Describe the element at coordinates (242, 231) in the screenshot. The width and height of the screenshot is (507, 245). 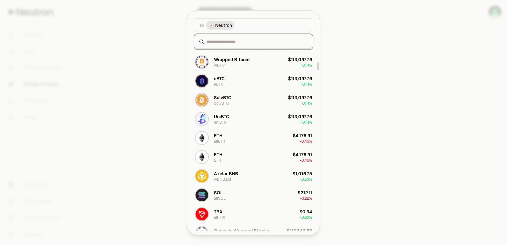
I see `div: Osmosis Wrapped Bitcoin` at that location.